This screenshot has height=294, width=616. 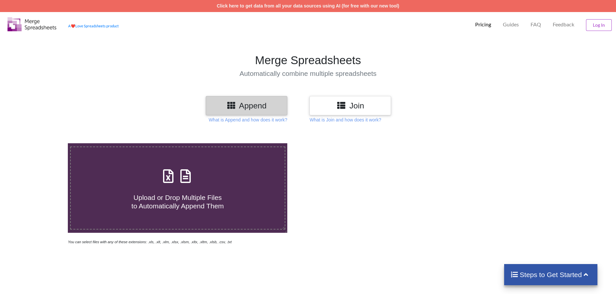 I want to click on img: Logo.png, so click(x=32, y=24).